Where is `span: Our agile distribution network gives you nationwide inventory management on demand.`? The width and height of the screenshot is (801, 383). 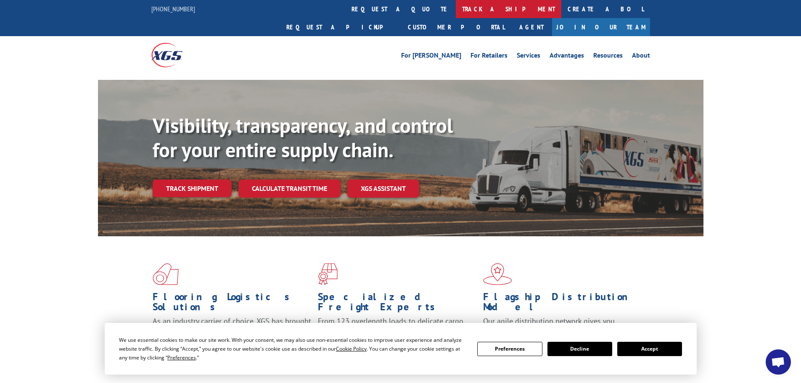 span: Our agile distribution network gives you nationwide inventory management on demand. is located at coordinates (560, 326).